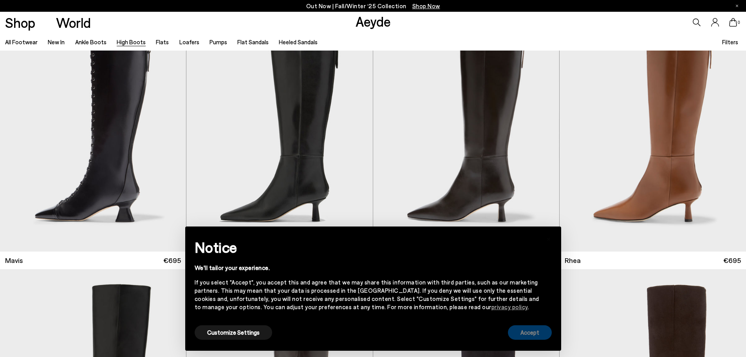  What do you see at coordinates (56, 42) in the screenshot?
I see `a: New In` at bounding box center [56, 42].